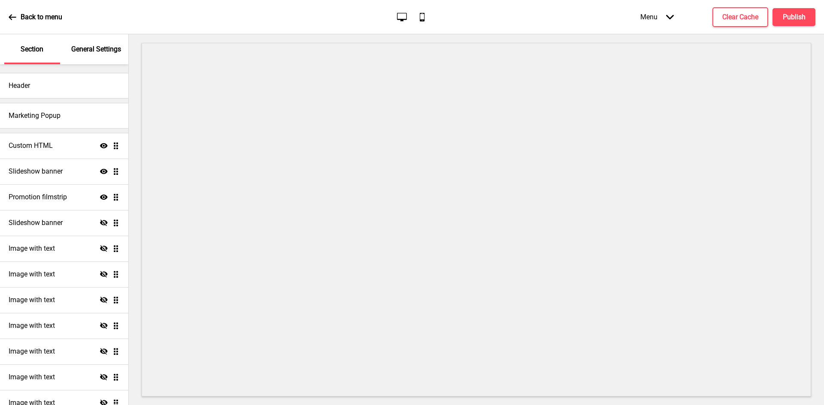 This screenshot has height=405, width=824. What do you see at coordinates (32, 49) in the screenshot?
I see `p: Section` at bounding box center [32, 49].